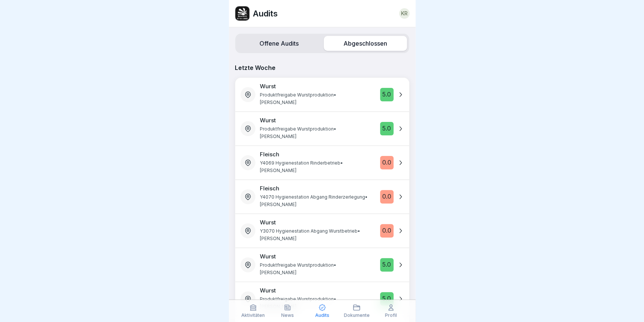  I want to click on div: KR, so click(404, 13).